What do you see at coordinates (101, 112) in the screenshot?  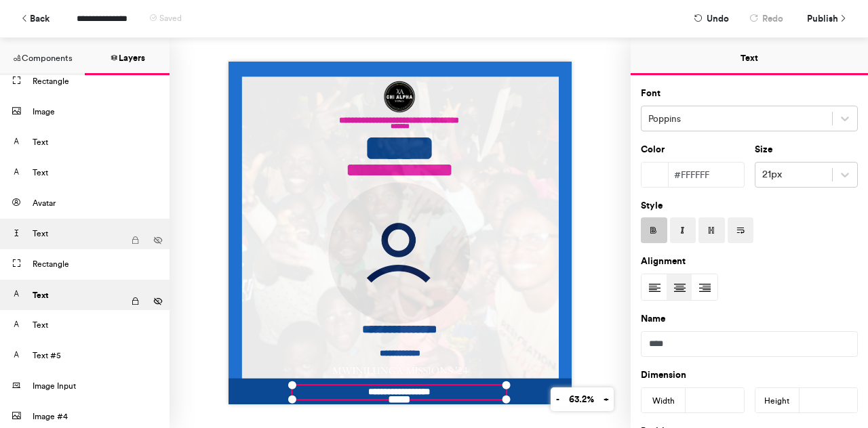 I see `div: Image` at bounding box center [101, 112].